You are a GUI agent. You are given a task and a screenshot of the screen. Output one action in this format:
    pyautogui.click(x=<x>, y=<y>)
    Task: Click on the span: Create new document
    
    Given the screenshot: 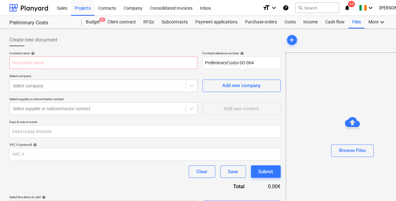 What is the action you would take?
    pyautogui.click(x=33, y=40)
    